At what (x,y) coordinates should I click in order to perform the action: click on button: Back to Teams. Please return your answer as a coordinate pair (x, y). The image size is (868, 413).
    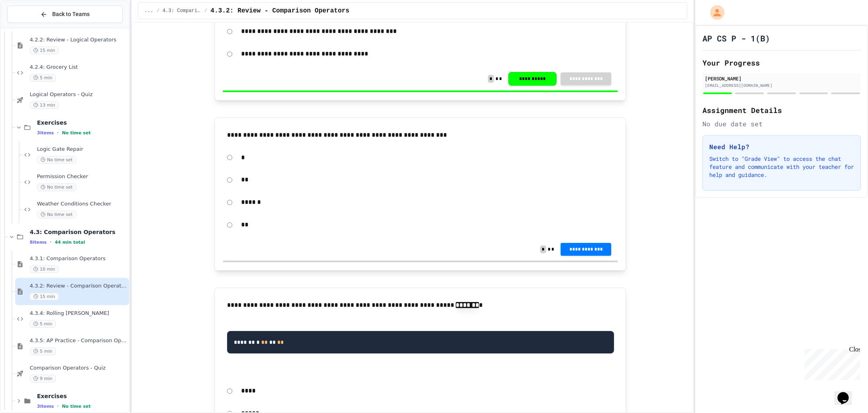
    Looking at the image, I should click on (65, 14).